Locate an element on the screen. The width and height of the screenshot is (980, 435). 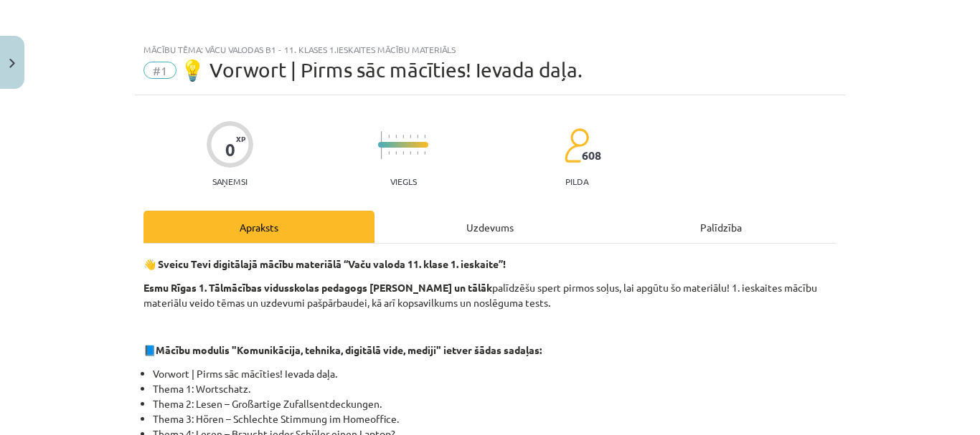
p: Viegls is located at coordinates (404, 181).